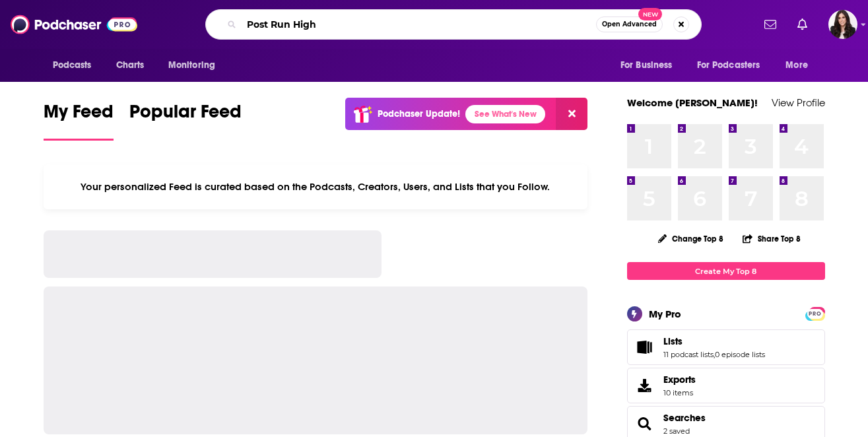  Describe the element at coordinates (691, 238) in the screenshot. I see `button: Change Top 8` at that location.